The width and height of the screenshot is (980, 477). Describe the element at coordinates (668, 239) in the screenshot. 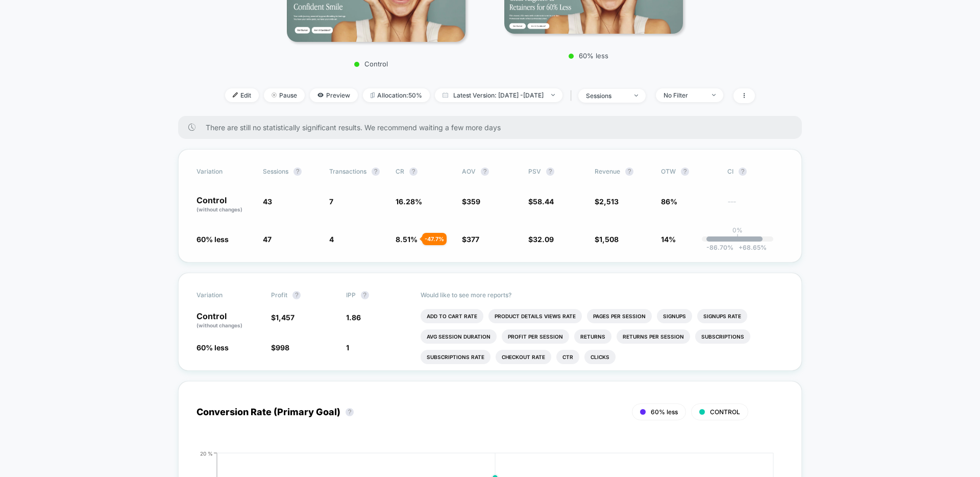

I see `span: 14%` at that location.